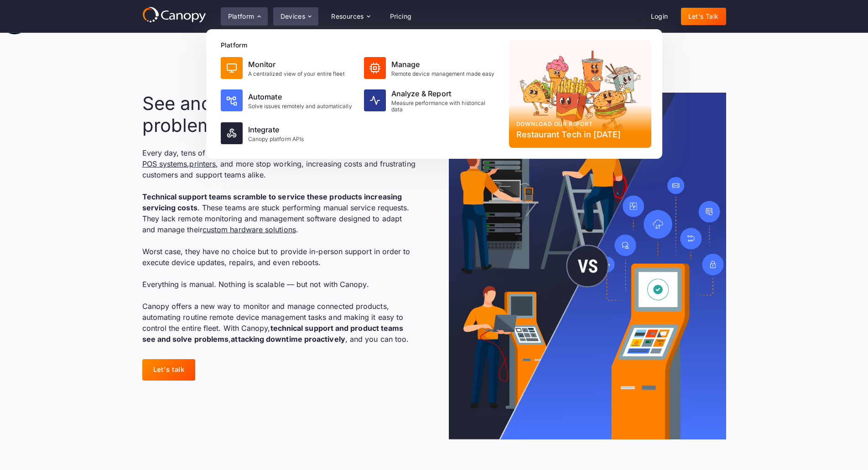 The image size is (868, 470). I want to click on a: Let's talk, so click(168, 369).